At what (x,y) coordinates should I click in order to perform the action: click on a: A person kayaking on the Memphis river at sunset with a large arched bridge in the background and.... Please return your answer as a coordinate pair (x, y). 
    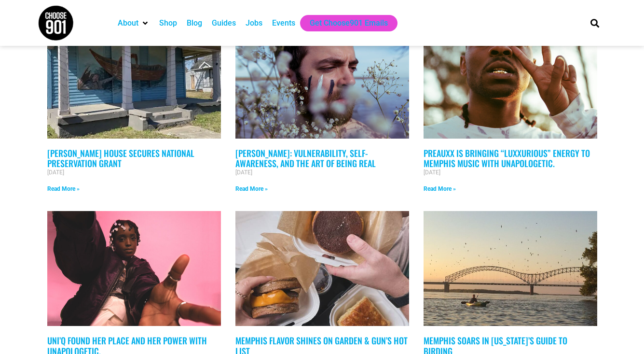
    Looking at the image, I should click on (511, 269).